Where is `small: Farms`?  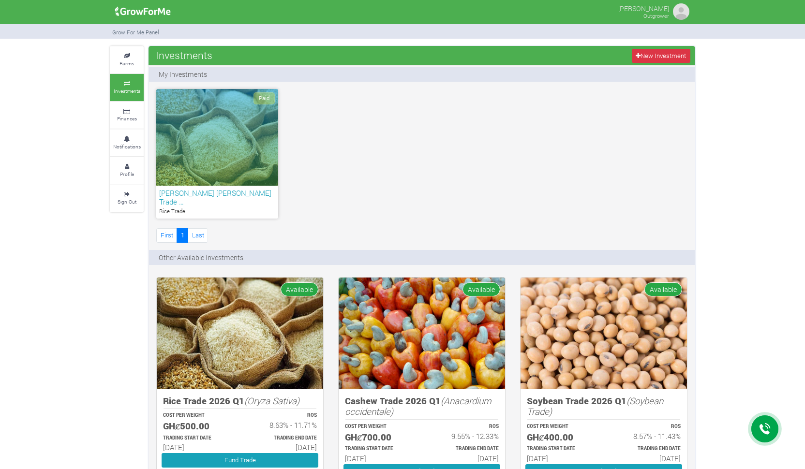 small: Farms is located at coordinates (127, 63).